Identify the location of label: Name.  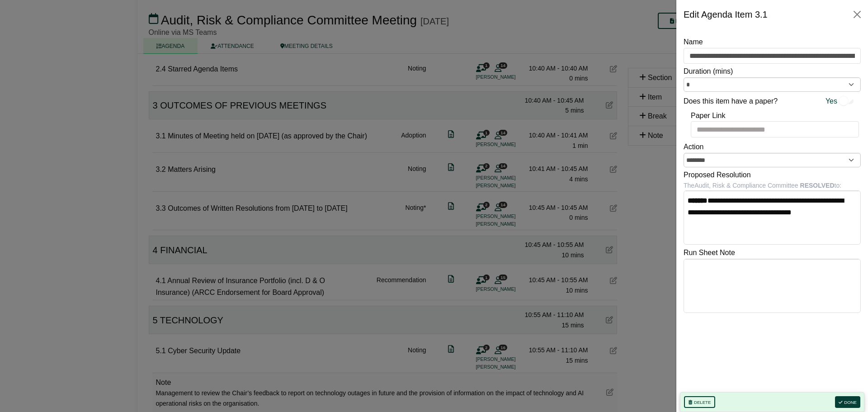
(693, 42).